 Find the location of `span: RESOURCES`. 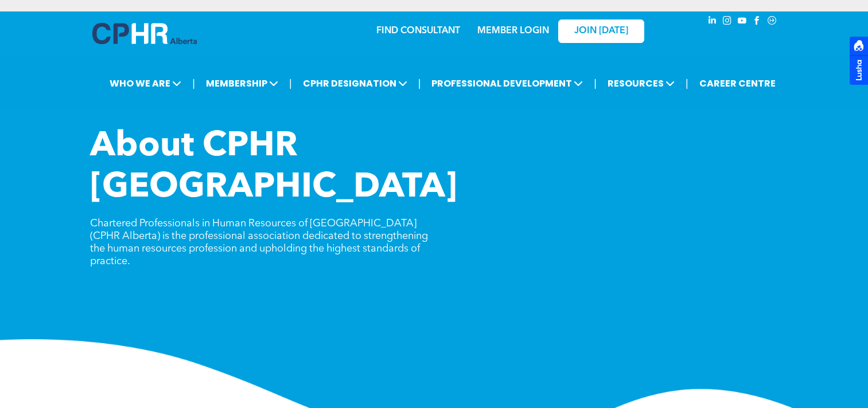

span: RESOURCES is located at coordinates (641, 83).